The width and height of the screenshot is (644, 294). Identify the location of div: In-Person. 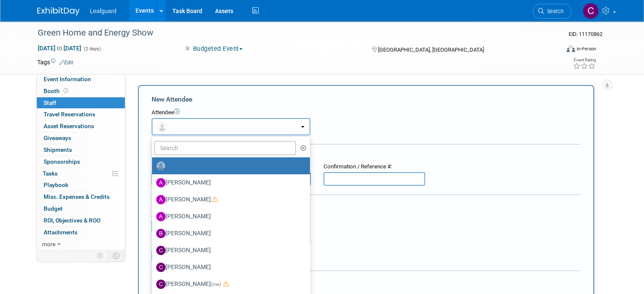
(586, 49).